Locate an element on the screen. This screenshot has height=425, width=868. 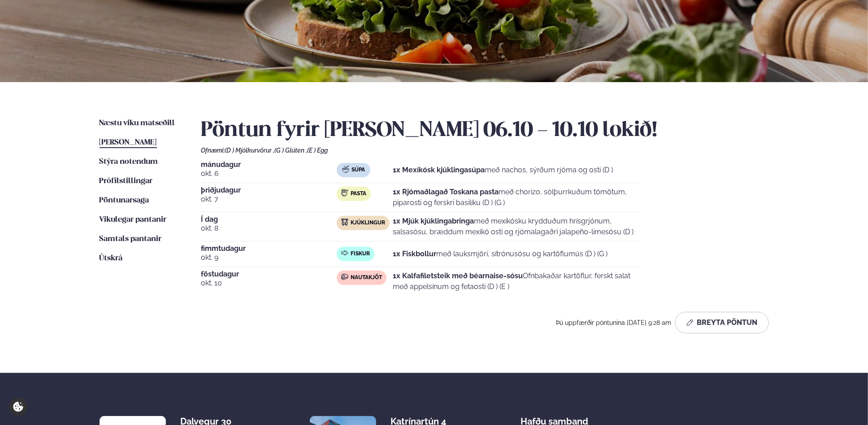
span: Í dag is located at coordinates (269, 219).